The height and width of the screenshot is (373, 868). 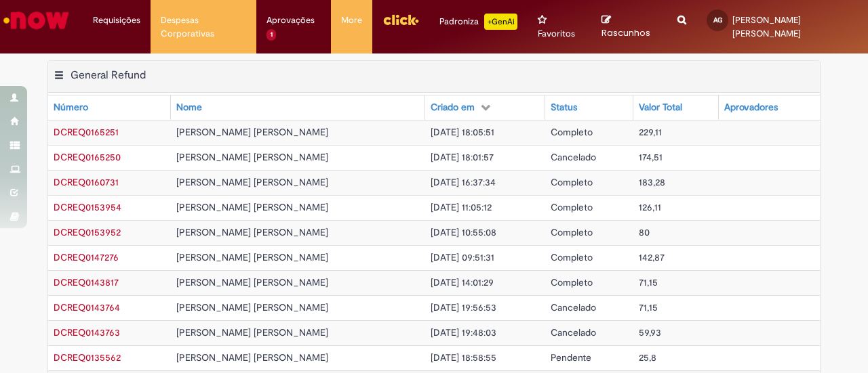 What do you see at coordinates (652, 258) in the screenshot?
I see `span: 142,87` at bounding box center [652, 258].